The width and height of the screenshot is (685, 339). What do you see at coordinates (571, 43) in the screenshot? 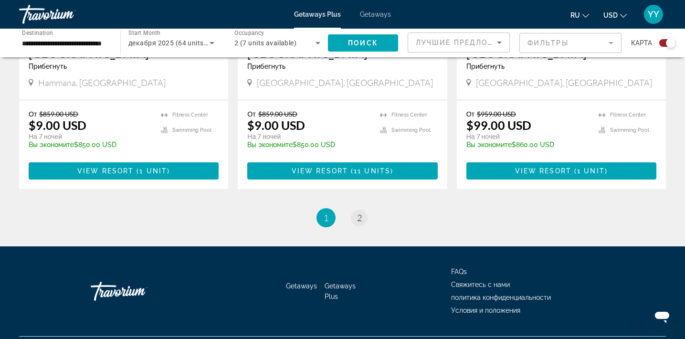
I see `button: Filter` at bounding box center [571, 43].